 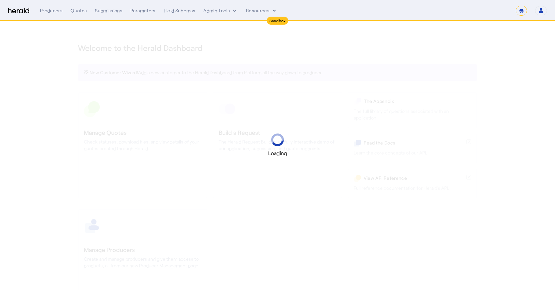 What do you see at coordinates (221, 11) in the screenshot?
I see `button: internal dropdown menu` at bounding box center [221, 11].